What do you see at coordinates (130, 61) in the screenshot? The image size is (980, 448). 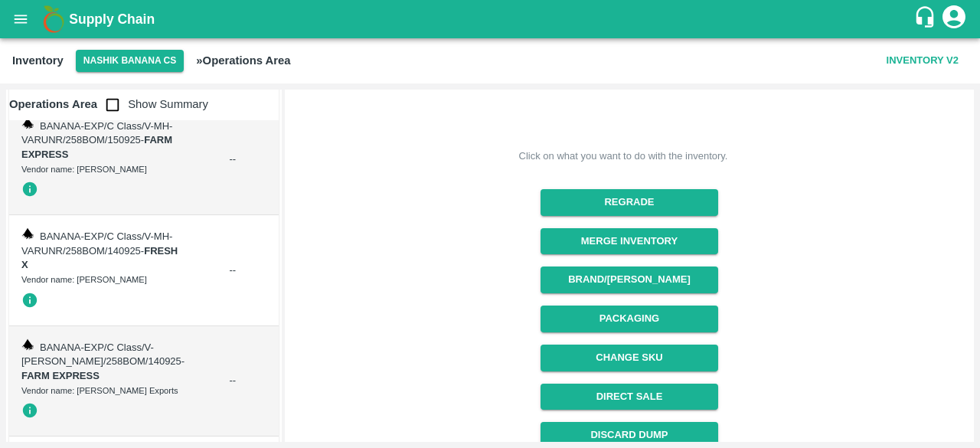 I see `button: Select DC` at bounding box center [130, 61].